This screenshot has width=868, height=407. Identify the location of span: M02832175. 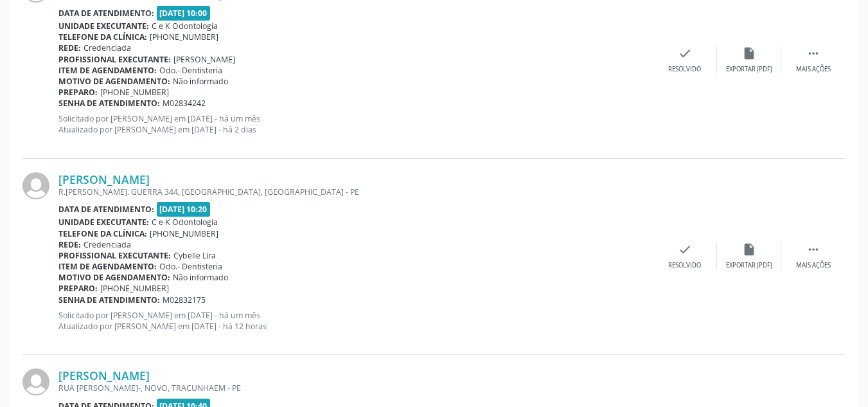
(184, 299).